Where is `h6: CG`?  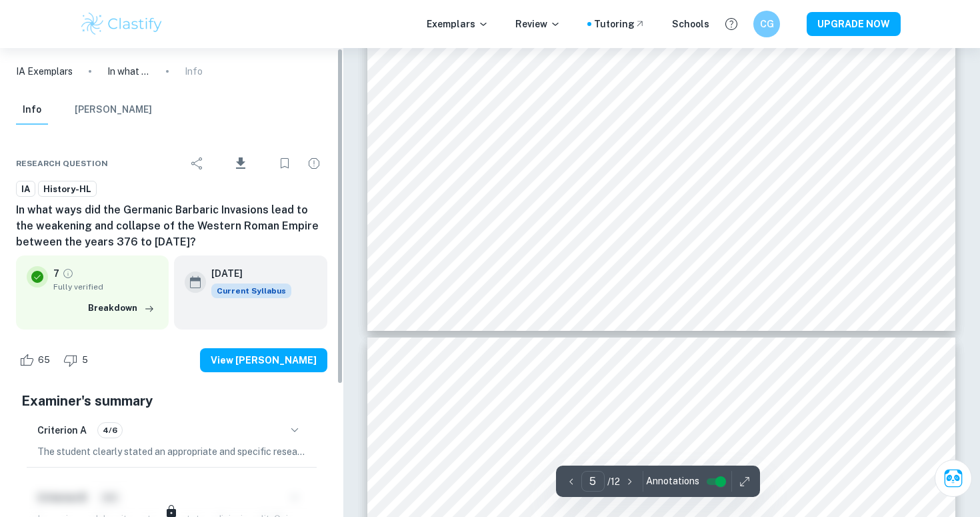
h6: CG is located at coordinates (767, 24).